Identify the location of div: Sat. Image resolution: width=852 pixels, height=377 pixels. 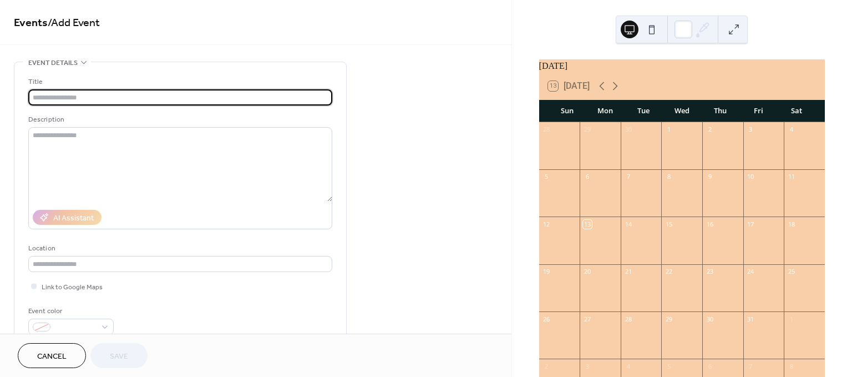
(796, 111).